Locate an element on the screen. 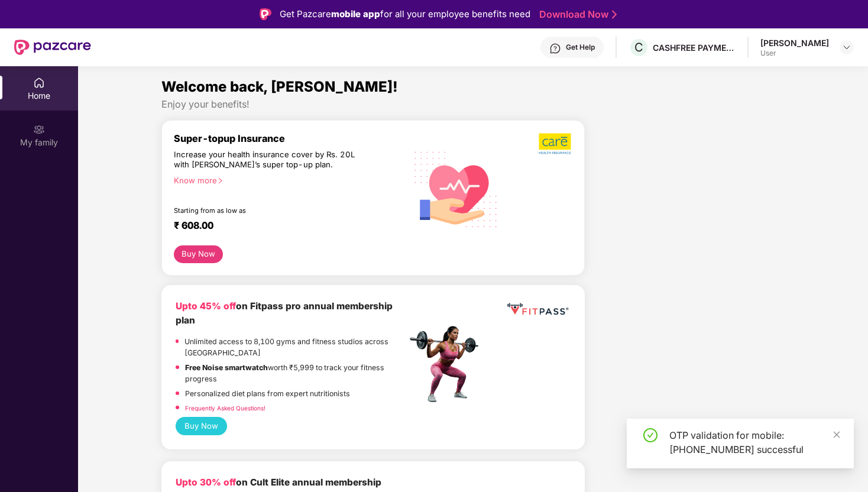  div: CASHFREE PAYMENTS INDIA PVT. LTD. is located at coordinates (694, 47).